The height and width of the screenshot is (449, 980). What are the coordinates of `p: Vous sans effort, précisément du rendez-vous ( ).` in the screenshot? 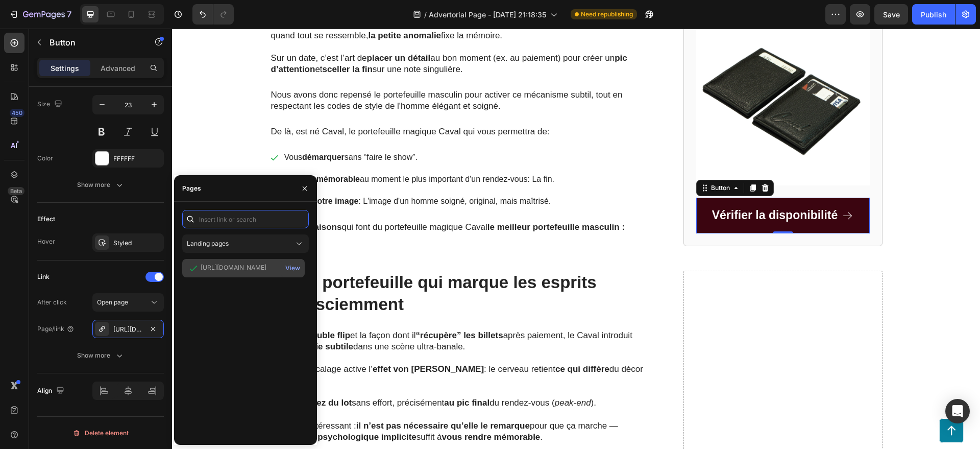 It's located at (289, 374).